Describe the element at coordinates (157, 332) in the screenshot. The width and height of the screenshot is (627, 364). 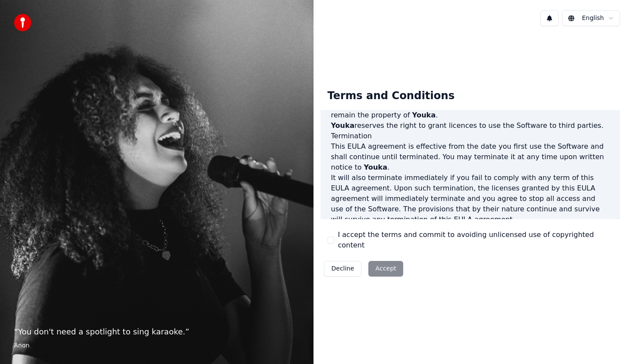
I see `p: “ You don't need a spotlight to sing karaoke. ”` at that location.